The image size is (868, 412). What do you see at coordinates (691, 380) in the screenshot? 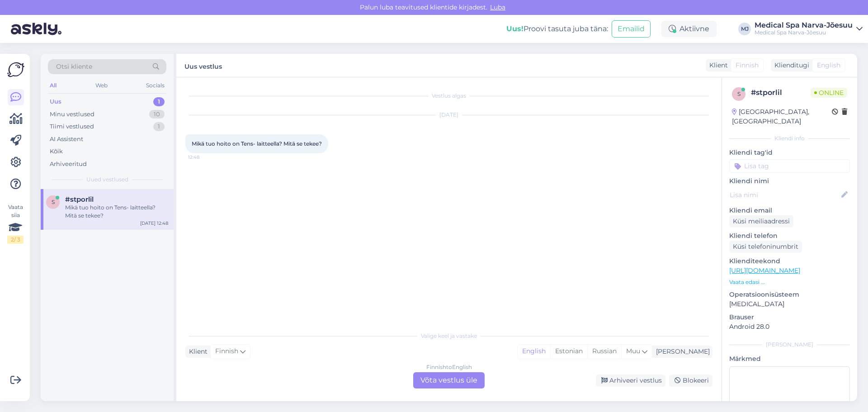
I see `div: Blokeeri` at bounding box center [691, 380].